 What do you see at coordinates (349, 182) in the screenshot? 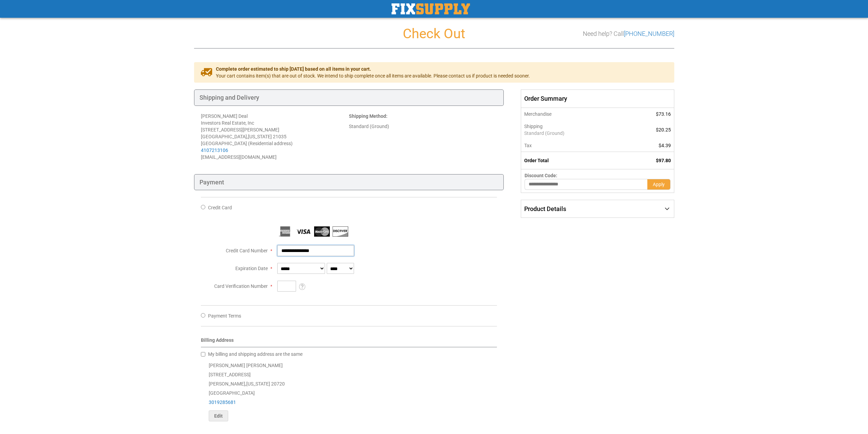
I see `div: Payment` at bounding box center [349, 182].